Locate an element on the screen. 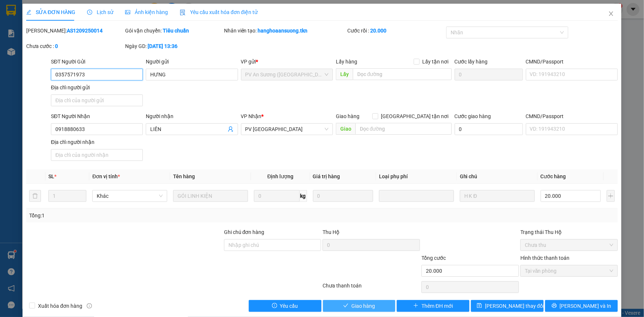 This screenshot has width=644, height=317. button: exclamation-circleYêu cầu is located at coordinates (285, 306).